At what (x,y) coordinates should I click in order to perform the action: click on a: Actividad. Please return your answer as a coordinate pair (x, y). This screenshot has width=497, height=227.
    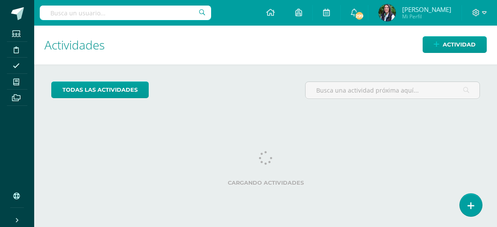
    Looking at the image, I should click on (455, 44).